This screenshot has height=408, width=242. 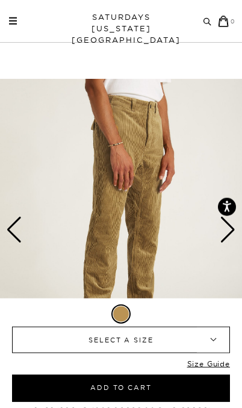 I want to click on a: Size Guide, so click(x=208, y=367).